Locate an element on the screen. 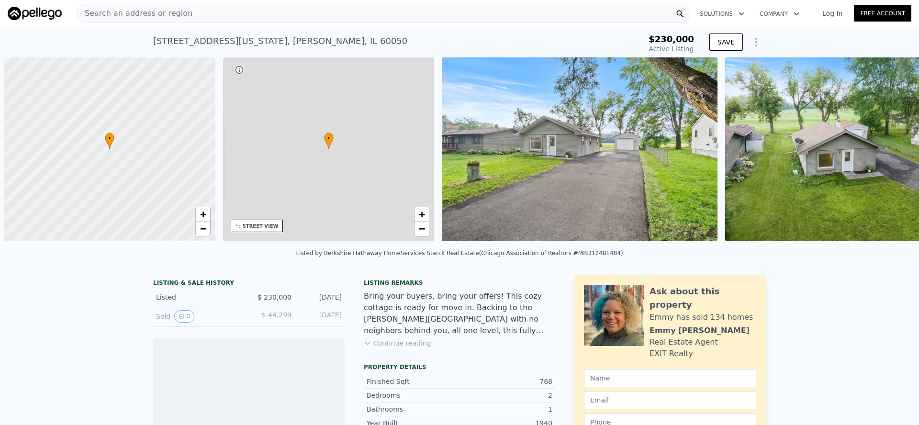 The height and width of the screenshot is (425, 919). span: Active Listing is located at coordinates (672, 49).